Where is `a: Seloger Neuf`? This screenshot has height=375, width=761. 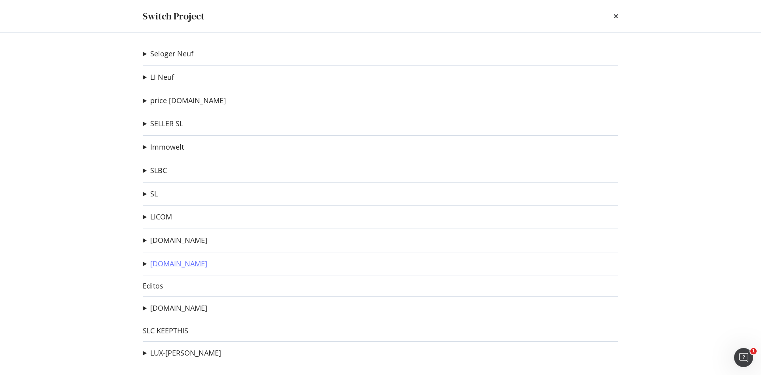
a: Seloger Neuf is located at coordinates (172, 54).